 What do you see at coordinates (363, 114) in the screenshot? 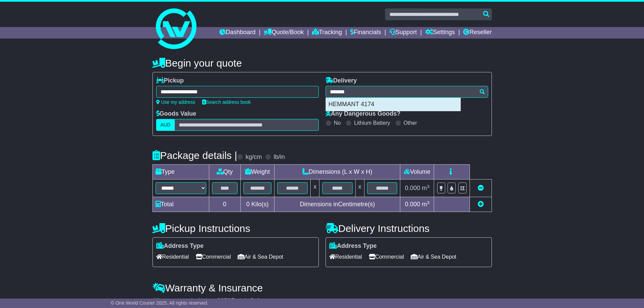
I see `label: Any Dangerous Goods?` at bounding box center [363, 114].